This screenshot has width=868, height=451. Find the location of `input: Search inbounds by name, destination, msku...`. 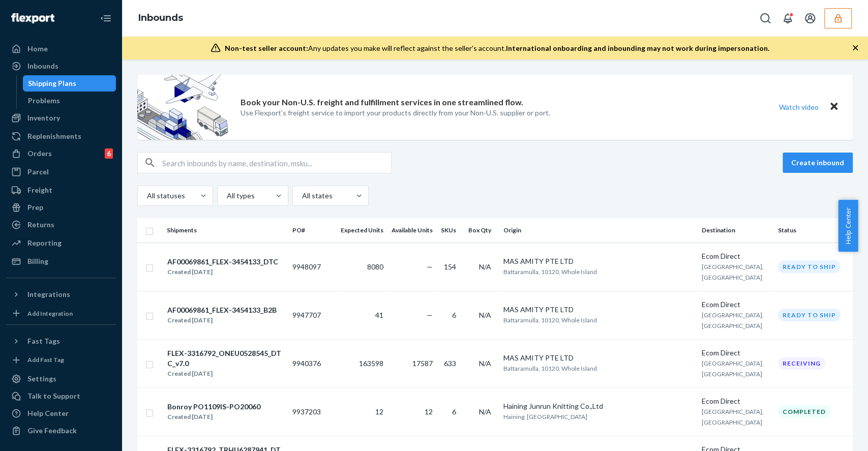

input: Search inbounds by name, destination, msku... is located at coordinates (277, 163).